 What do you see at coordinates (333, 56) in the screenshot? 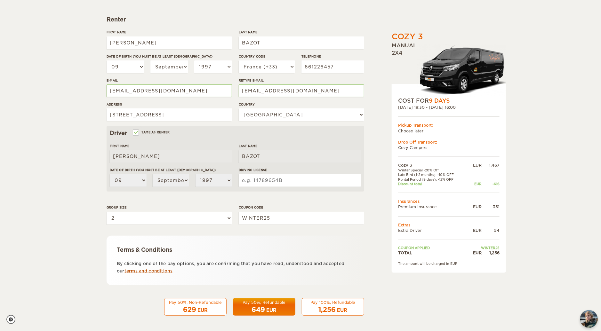
I see `label: Telephone` at bounding box center [333, 56].